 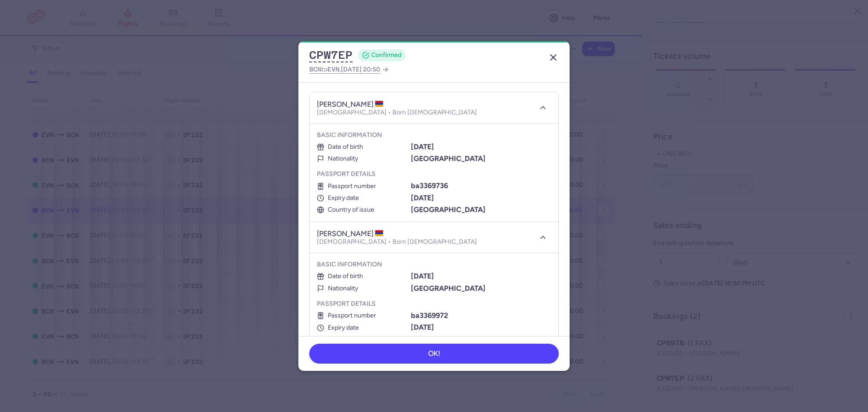 What do you see at coordinates (434, 354) in the screenshot?
I see `button: OK!` at bounding box center [434, 354].